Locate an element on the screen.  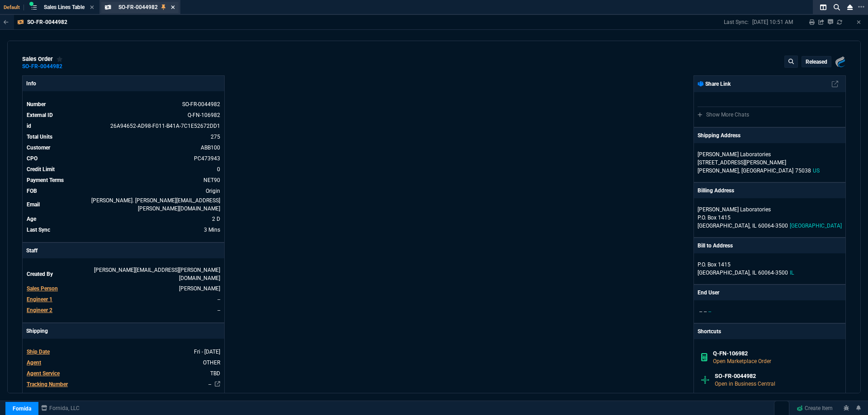
nx-icon: Search is located at coordinates (836, 7).